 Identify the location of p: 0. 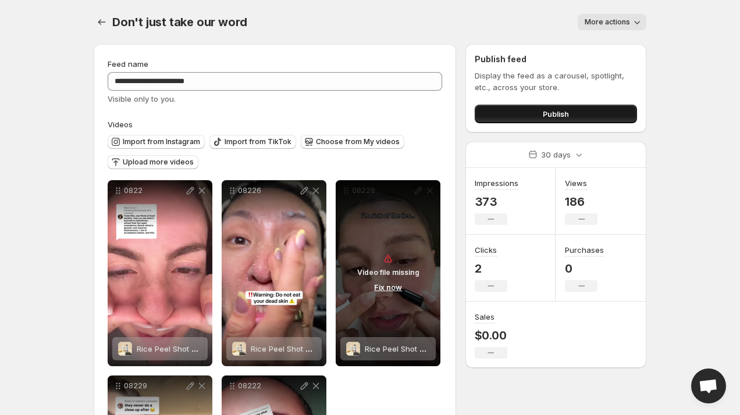
(584, 269).